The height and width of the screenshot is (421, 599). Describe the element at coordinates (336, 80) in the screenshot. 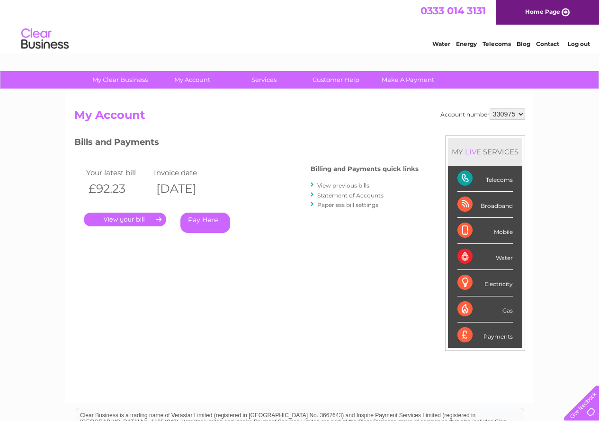

I see `a: Customer Help` at that location.